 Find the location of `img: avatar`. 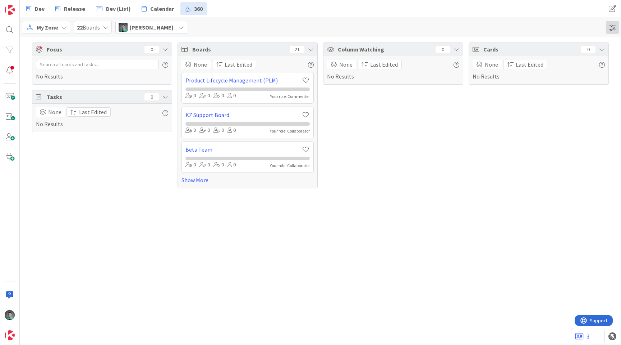

img: avatar is located at coordinates (10, 335).